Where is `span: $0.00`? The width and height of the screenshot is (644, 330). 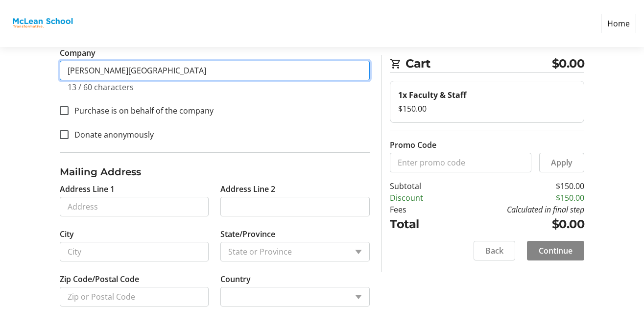
span: $0.00 is located at coordinates (567, 64).